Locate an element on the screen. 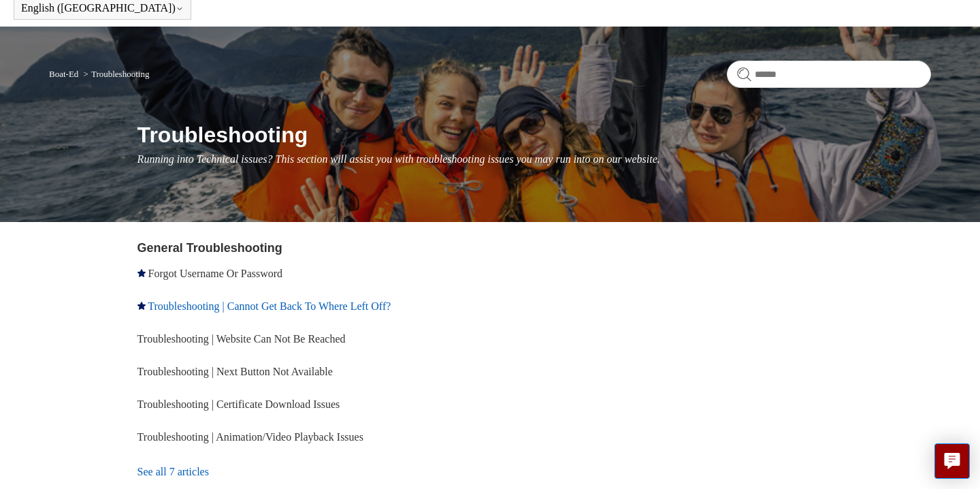  h1: Troubleshooting is located at coordinates (534, 135).